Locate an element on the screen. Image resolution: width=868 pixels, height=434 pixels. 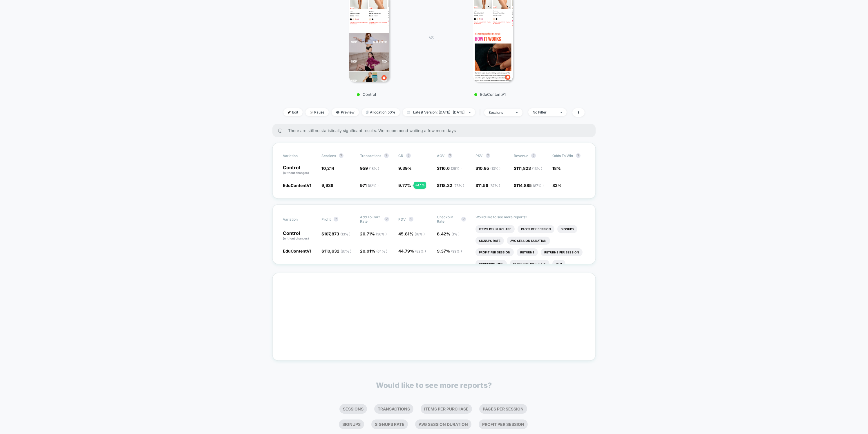
span: 971 is located at coordinates (369, 186).